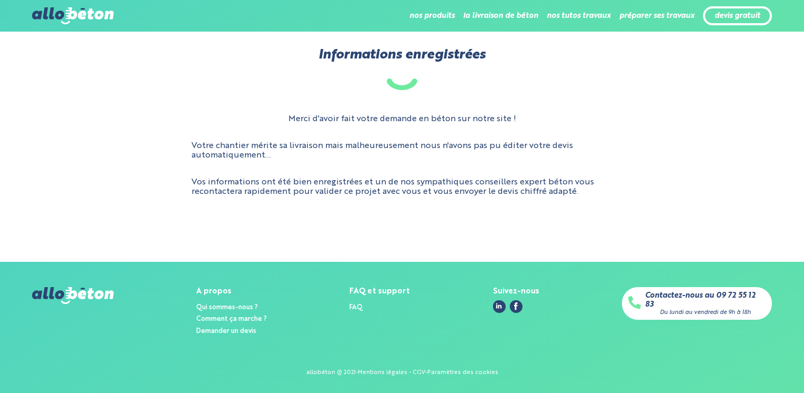 This screenshot has height=393, width=804. I want to click on a: Contactez-nous au 09 72 55 12 83, so click(705, 300).